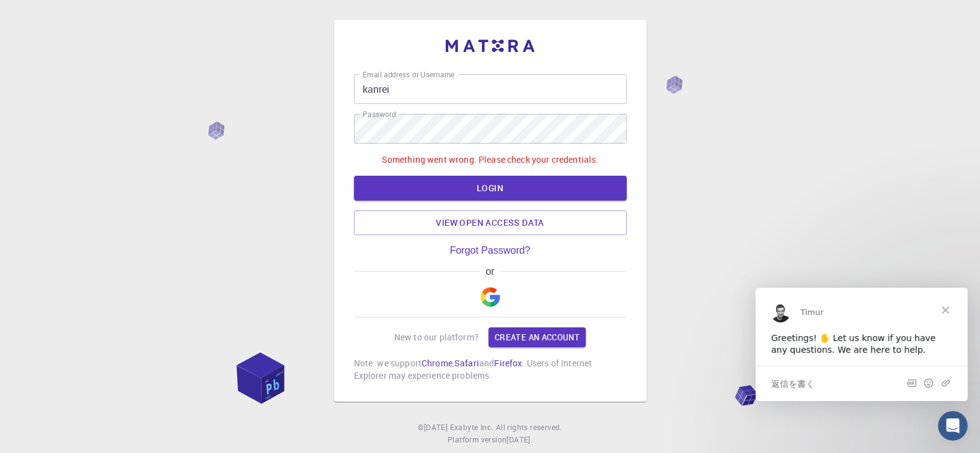  Describe the element at coordinates (56, 24) in the screenshot. I see `span: Timur` at that location.